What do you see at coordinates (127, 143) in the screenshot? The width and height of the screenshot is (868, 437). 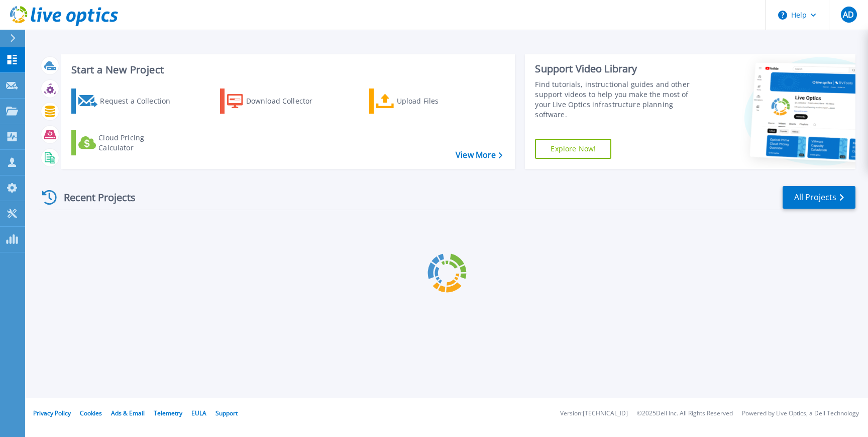 I see `a: Cloud Pricing Calculator` at bounding box center [127, 143].